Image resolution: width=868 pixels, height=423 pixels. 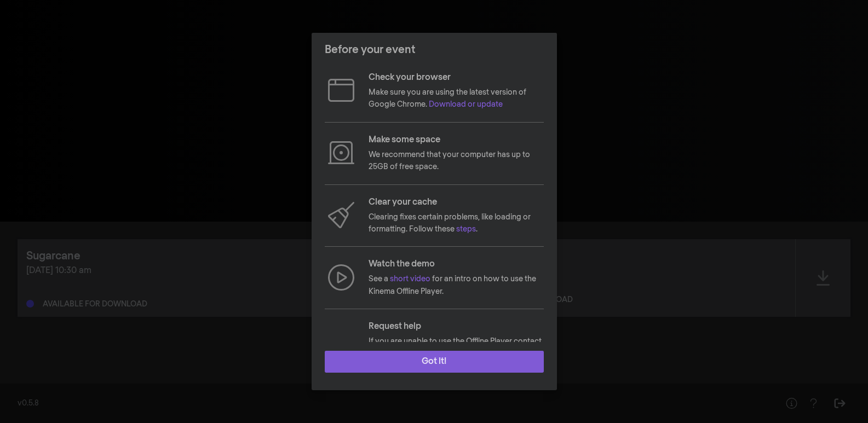 What do you see at coordinates (466, 105) in the screenshot?
I see `a: Download or update` at bounding box center [466, 105].